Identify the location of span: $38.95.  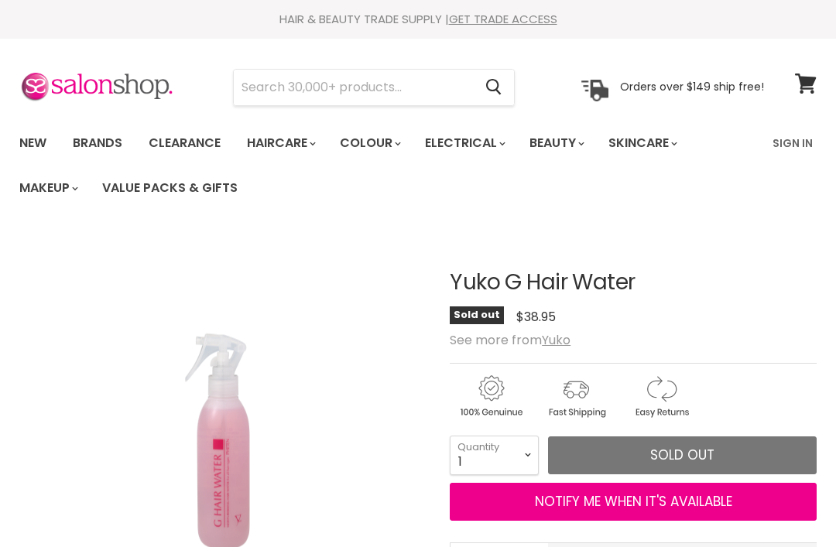
(535, 316).